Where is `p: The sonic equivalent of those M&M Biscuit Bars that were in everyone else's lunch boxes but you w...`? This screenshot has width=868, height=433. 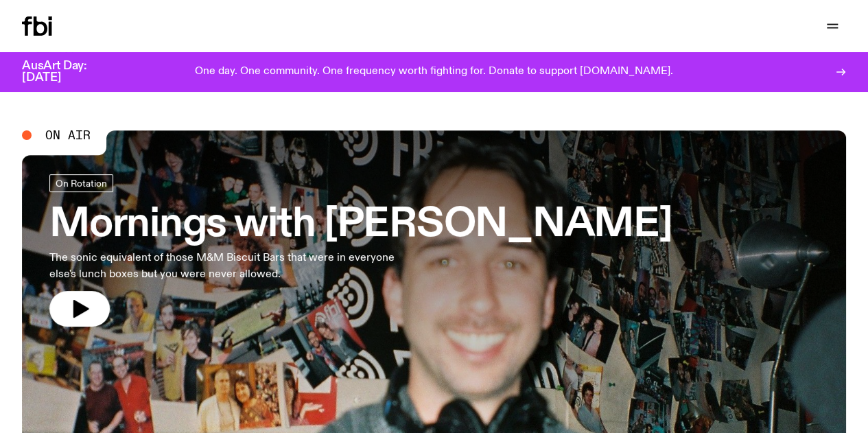
p: The sonic equivalent of those M&M Biscuit Bars that were in everyone else's lunch boxes but you w... is located at coordinates (225, 266).